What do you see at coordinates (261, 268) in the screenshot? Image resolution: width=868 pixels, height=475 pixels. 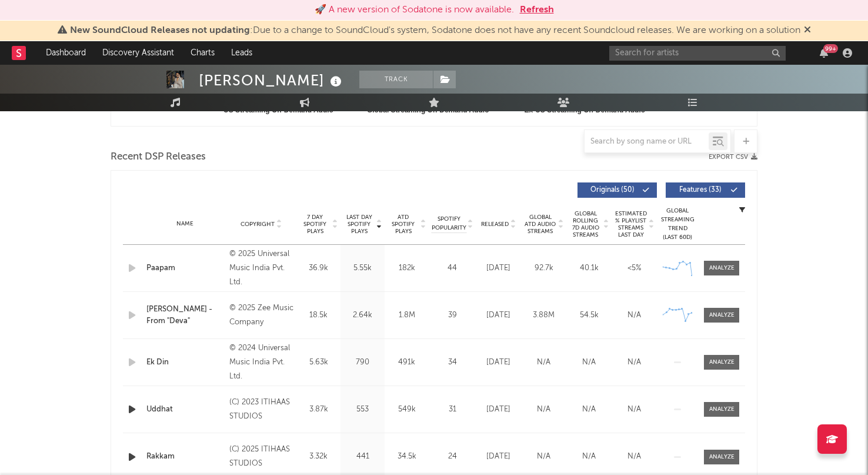 I see `div: © 2025 Universal Music India Pvt. Ltd.` at bounding box center [261, 268].